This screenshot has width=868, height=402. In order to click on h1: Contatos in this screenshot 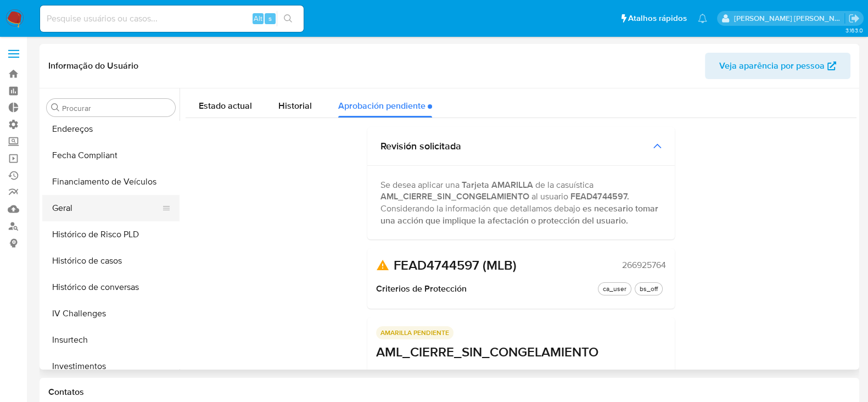, I will do `click(449, 392)`.